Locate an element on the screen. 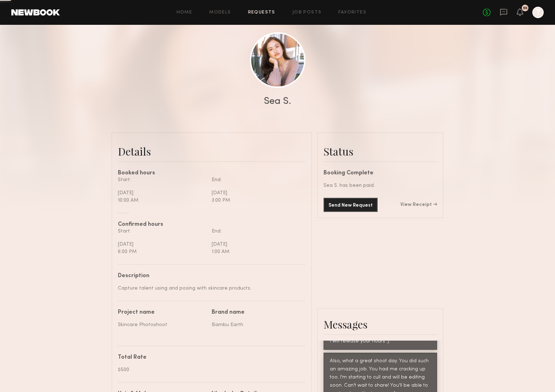 This screenshot has height=392, width=555. div: Details is located at coordinates (212, 151).